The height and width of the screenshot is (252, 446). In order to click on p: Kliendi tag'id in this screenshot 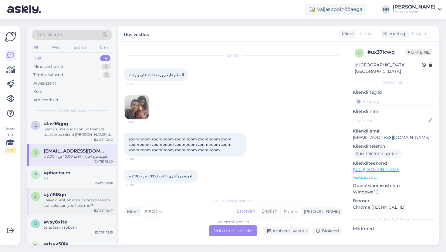, I will do `click(394, 92)`.